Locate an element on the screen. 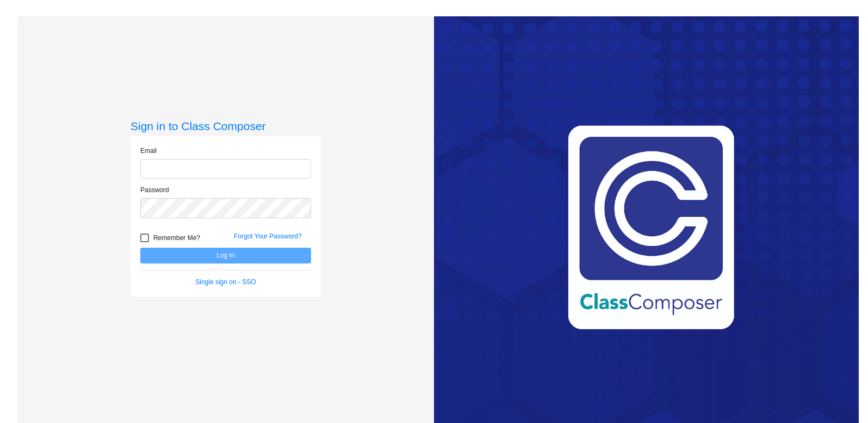 The width and height of the screenshot is (868, 423). label: Password is located at coordinates (154, 190).